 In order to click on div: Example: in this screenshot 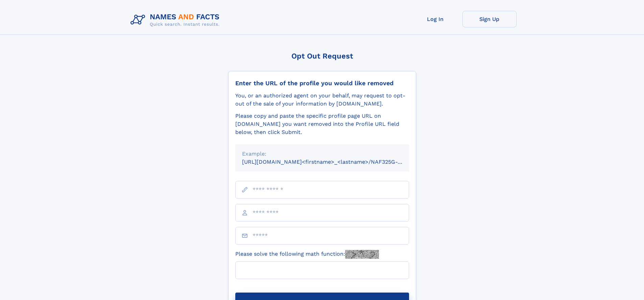, I will do `click(322, 154)`.